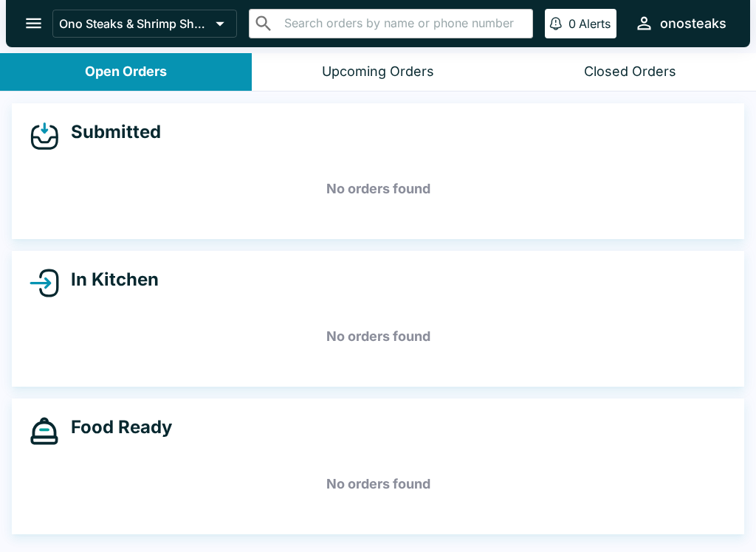  Describe the element at coordinates (378, 72) in the screenshot. I see `div: Upcoming Orders` at that location.